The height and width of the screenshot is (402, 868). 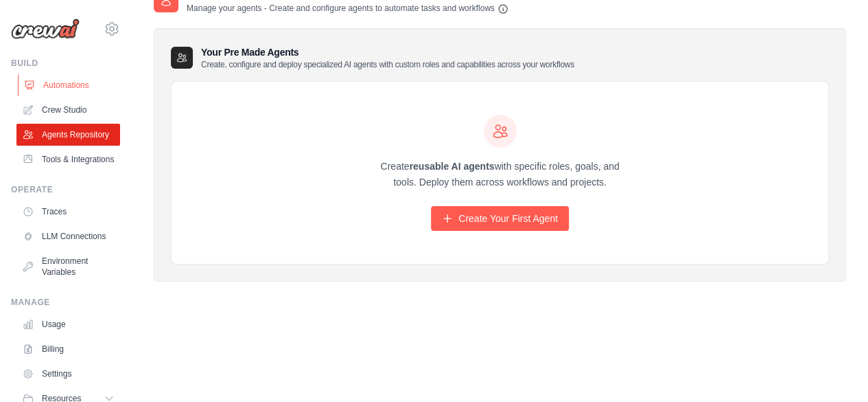 I want to click on a: Automations, so click(x=70, y=85).